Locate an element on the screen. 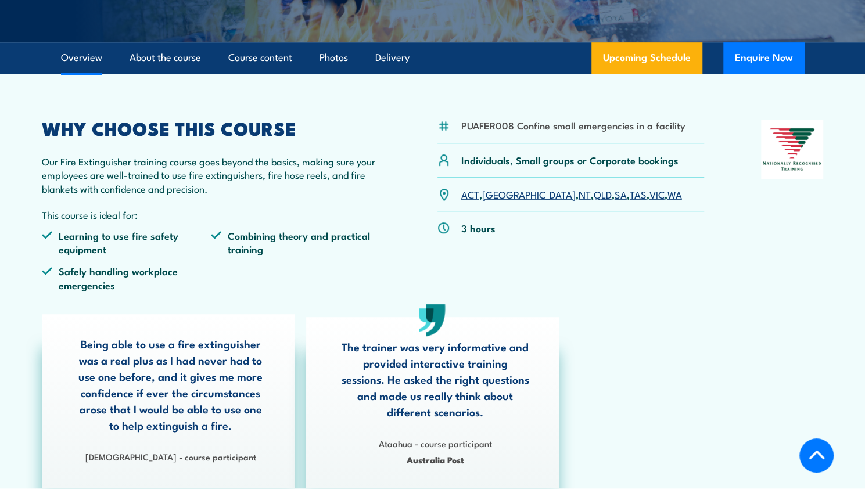 Image resolution: width=865 pixels, height=504 pixels. li: Safely handling workplace emergencies is located at coordinates (127, 277).